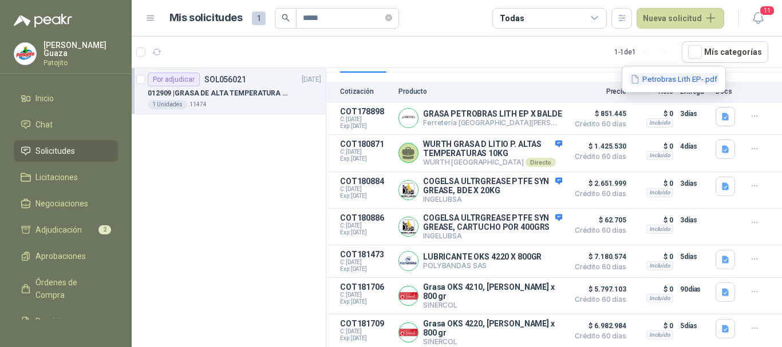 This screenshot has width=782, height=347. I want to click on div: 1 Unidades, so click(167, 105).